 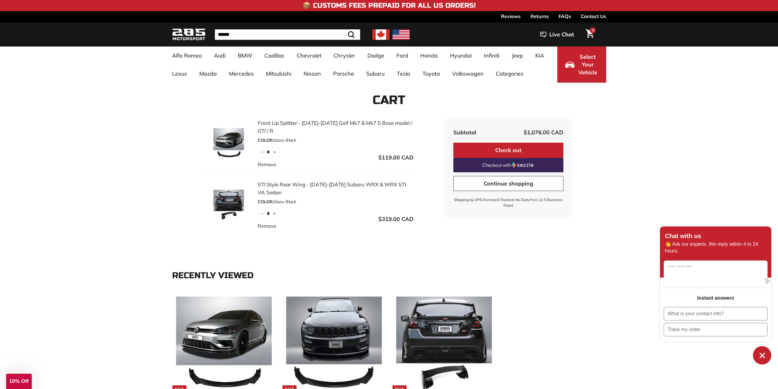 I want to click on img: Logo_285_Motorsport_areodynamics_components, so click(x=189, y=35).